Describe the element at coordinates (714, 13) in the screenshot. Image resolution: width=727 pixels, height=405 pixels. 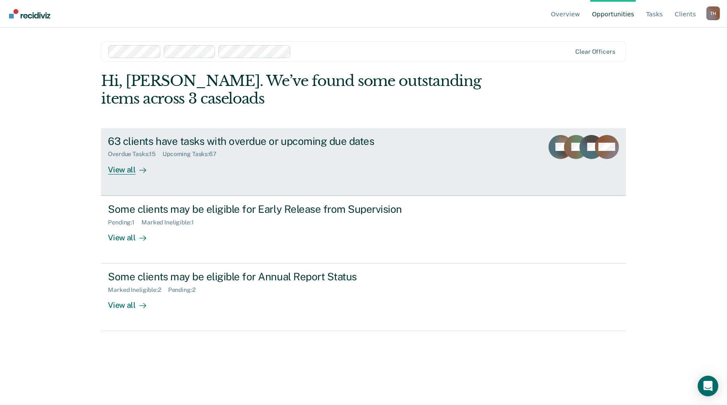
I see `button: Profile dropdown button` at that location.